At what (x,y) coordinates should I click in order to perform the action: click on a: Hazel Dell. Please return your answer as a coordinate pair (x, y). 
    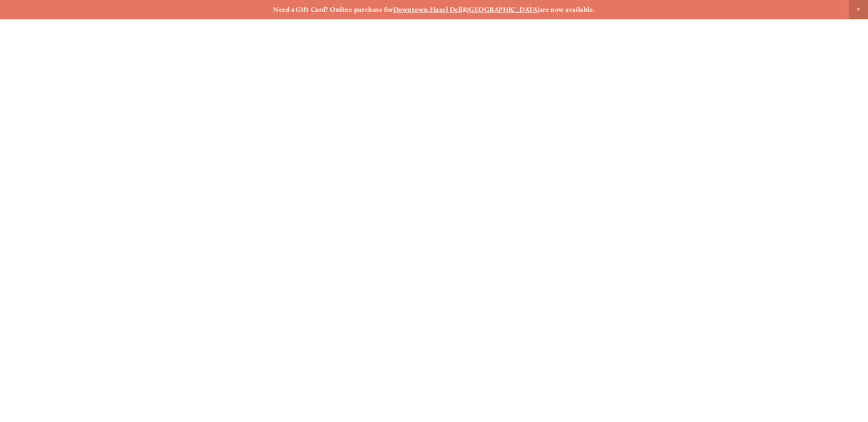
    Looking at the image, I should click on (446, 10).